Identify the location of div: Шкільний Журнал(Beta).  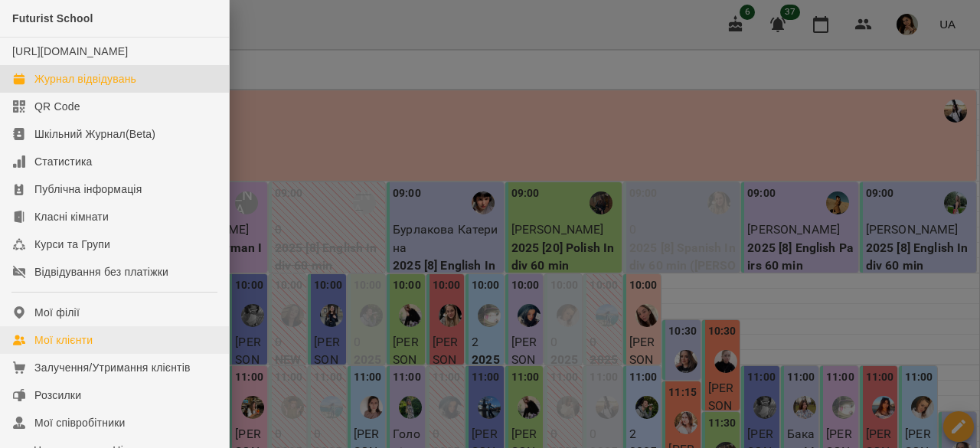
(95, 134).